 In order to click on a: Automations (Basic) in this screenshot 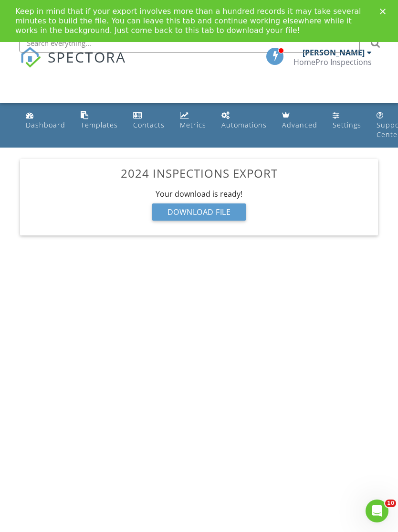, I will do `click(244, 120)`.